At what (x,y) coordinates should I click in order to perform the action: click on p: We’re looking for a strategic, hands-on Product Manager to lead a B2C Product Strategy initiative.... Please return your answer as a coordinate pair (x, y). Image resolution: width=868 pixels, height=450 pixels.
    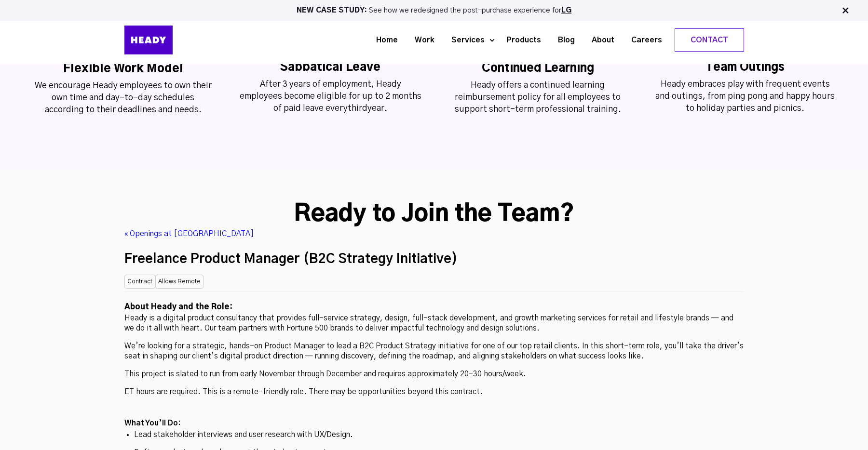
    Looking at the image, I should click on (434, 352).